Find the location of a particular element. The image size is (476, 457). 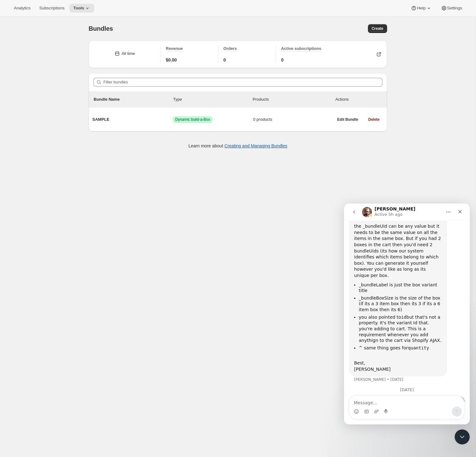

button: Upload attachment is located at coordinates (32, 208).